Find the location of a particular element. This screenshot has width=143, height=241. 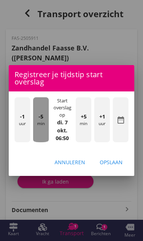

strong: di. 7 okt. is located at coordinates (62, 126).